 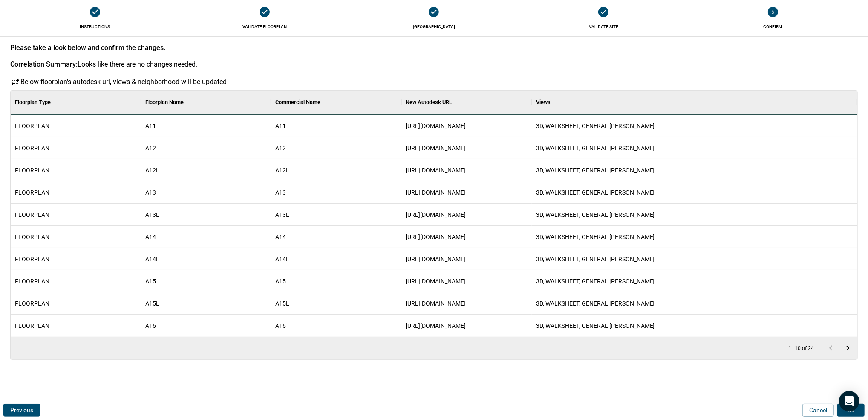 I want to click on span: Validate SITE, so click(x=603, y=26).